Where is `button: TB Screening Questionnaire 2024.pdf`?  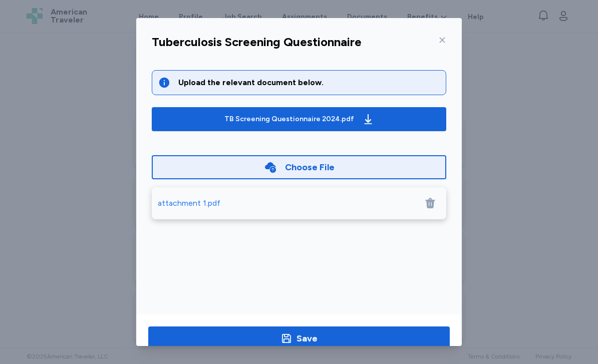 button: TB Screening Questionnaire 2024.pdf is located at coordinates (299, 119).